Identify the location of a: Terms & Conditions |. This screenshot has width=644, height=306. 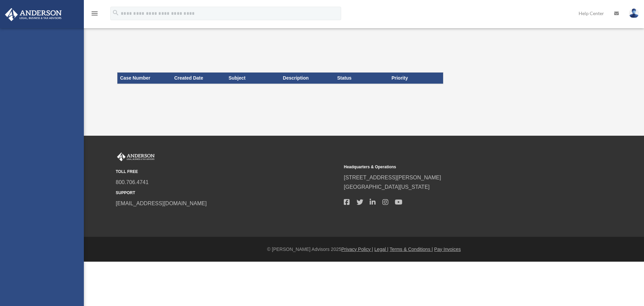
(411, 249).